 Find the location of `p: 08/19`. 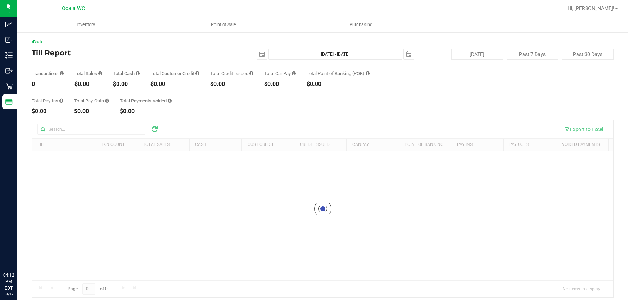

p: 08/19 is located at coordinates (9, 294).